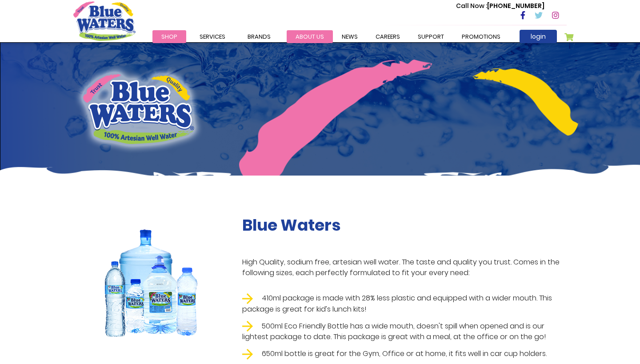 The image size is (640, 364). What do you see at coordinates (350, 36) in the screenshot?
I see `a: News` at bounding box center [350, 36].